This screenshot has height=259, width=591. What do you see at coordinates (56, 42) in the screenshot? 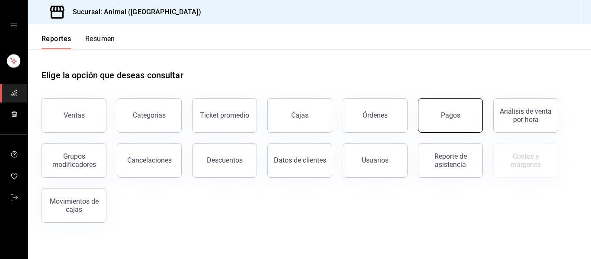
I see `button: Reportes` at bounding box center [56, 42].